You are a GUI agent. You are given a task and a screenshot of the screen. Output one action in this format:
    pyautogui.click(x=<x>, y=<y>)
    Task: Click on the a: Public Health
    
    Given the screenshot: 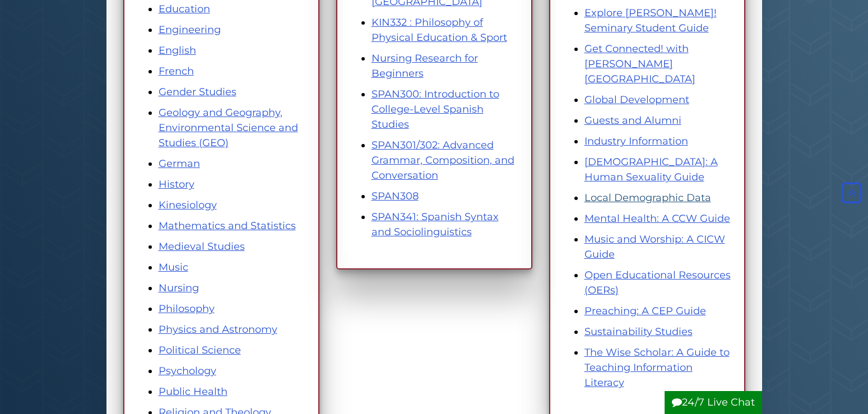 What is the action you would take?
    pyautogui.click(x=192, y=392)
    